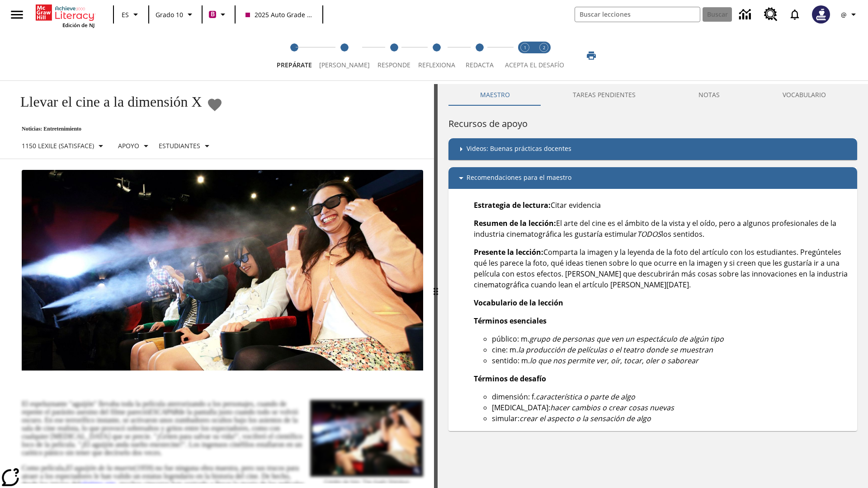 Image resolution: width=868 pixels, height=488 pixels. I want to click on p: El arte del cine es el ámbito de la vista y el oído, pero a algunos profesionales de la industria..., so click(662, 229).